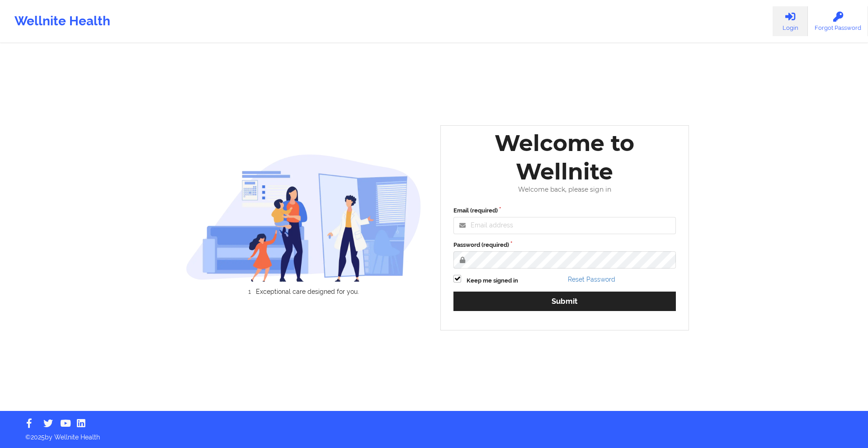  I want to click on a: Reset Password, so click(591, 280).